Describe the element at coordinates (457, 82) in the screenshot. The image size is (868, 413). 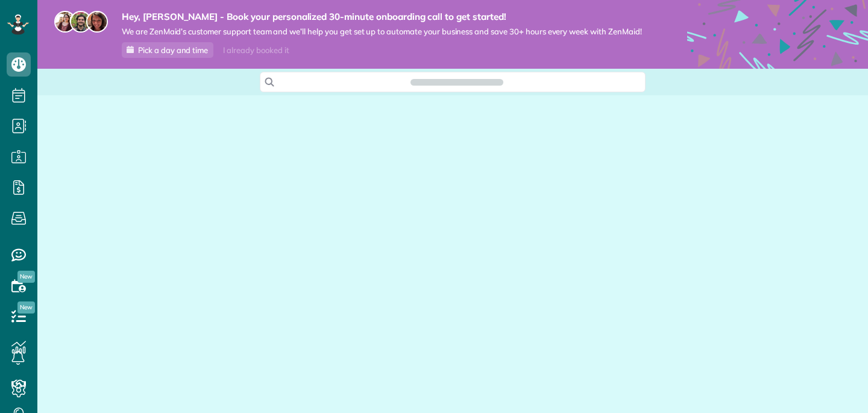
I see `span: Search ZenMaid…` at that location.